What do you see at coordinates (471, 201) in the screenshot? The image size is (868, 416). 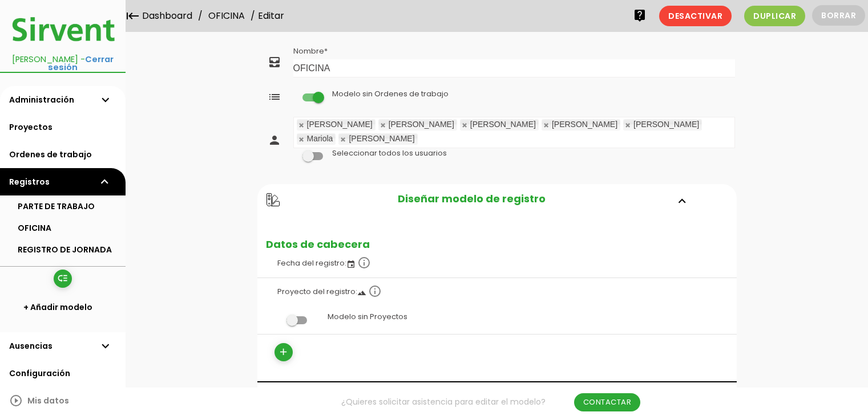 I see `h2: Diseñar modelo de registro` at bounding box center [471, 201].